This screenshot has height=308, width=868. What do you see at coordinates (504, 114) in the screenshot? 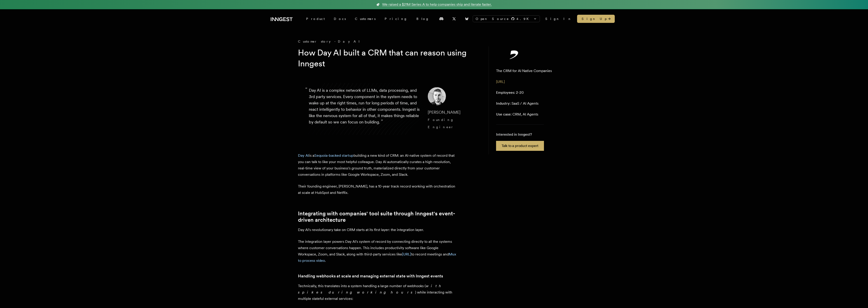
I see `span: Use case:` at bounding box center [504, 114].